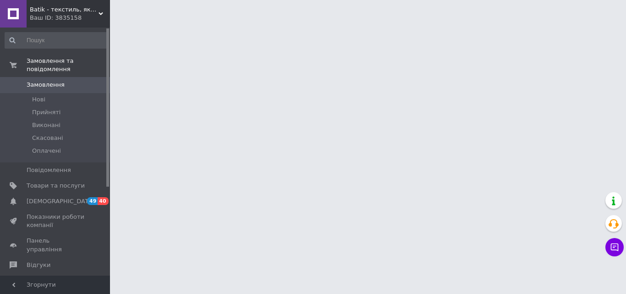 The image size is (626, 294). What do you see at coordinates (68, 65) in the screenshot?
I see `span: Замовлення та повідомлення` at bounding box center [68, 65].